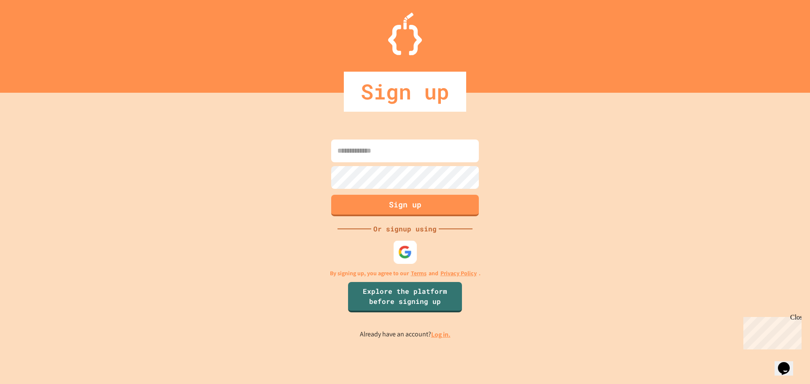 This screenshot has height=384, width=810. What do you see at coordinates (405, 205) in the screenshot?
I see `button: Sign up` at bounding box center [405, 205].